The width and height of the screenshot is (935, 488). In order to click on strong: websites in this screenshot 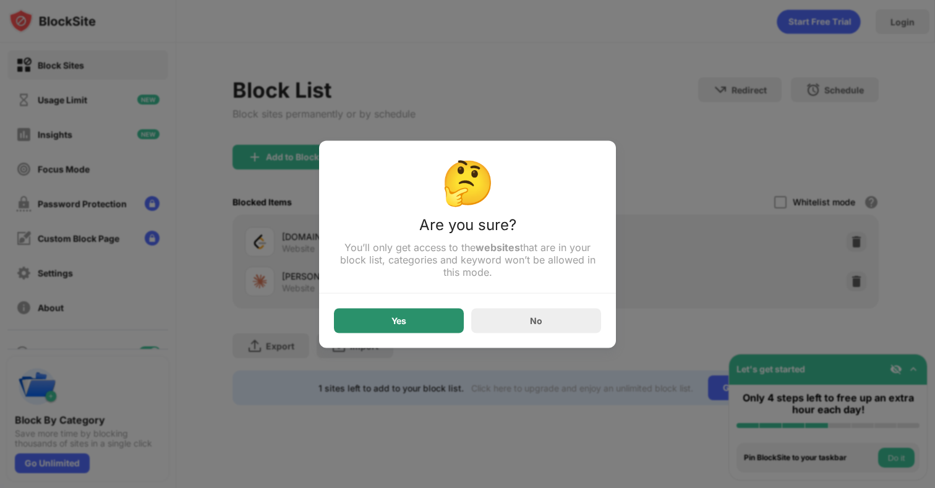, I will do `click(498, 247)`.